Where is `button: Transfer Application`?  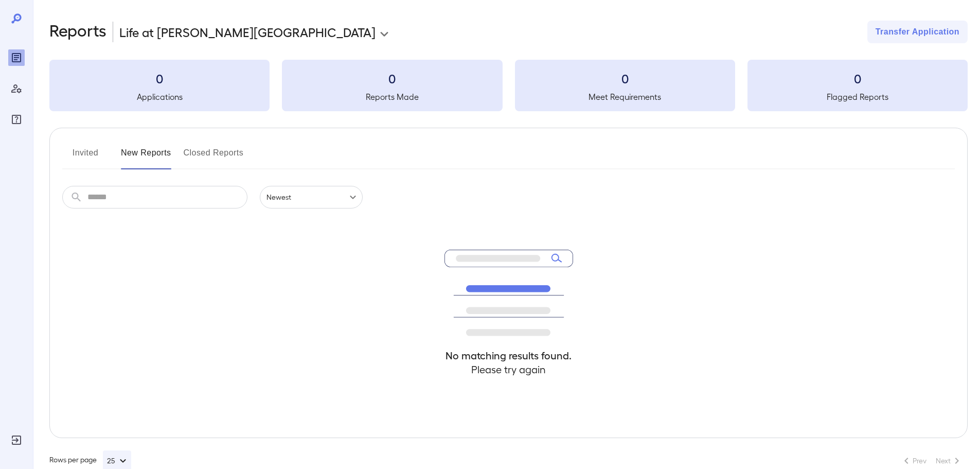 button: Transfer Application is located at coordinates (917, 32).